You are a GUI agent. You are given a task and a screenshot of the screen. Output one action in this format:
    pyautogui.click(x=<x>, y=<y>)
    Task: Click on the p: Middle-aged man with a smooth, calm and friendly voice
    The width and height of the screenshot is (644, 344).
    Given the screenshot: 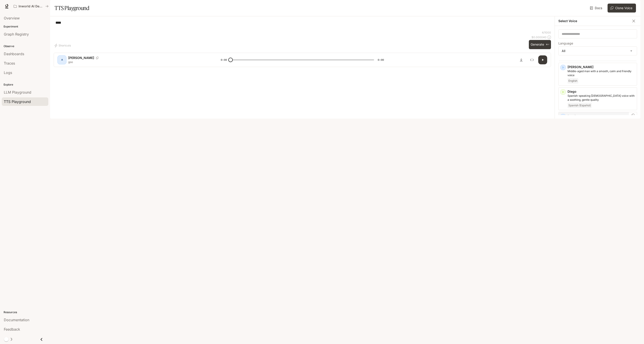 What is the action you would take?
    pyautogui.click(x=601, y=73)
    